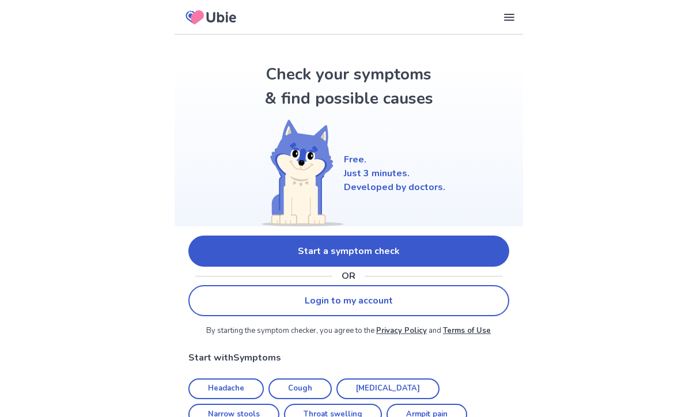 This screenshot has height=417, width=697. Describe the element at coordinates (348, 251) in the screenshot. I see `a: Start a symptom check` at that location.